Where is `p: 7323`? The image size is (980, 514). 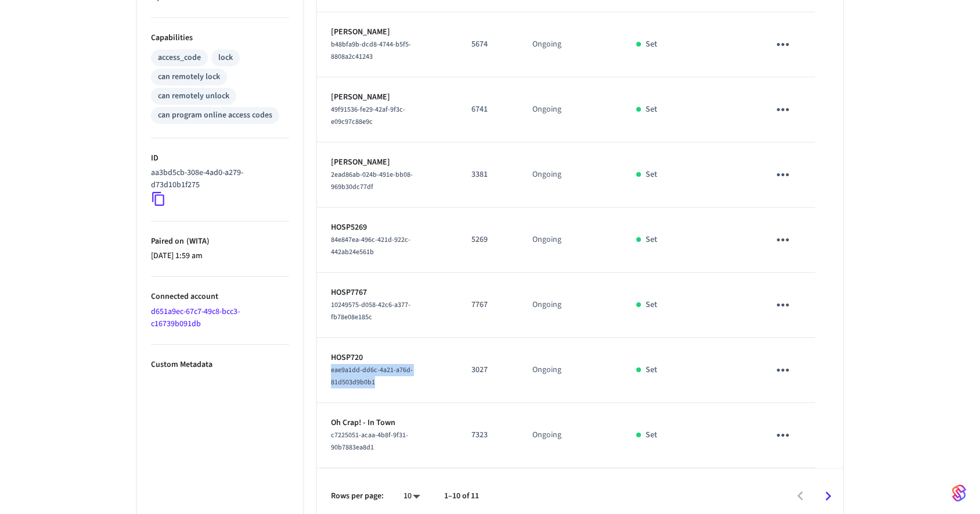 p: 7323 is located at coordinates (488, 435).